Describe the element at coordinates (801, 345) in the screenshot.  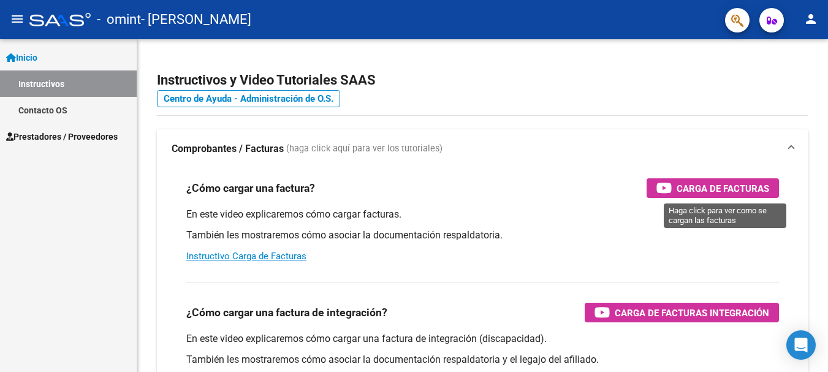
I see `div: Open Intercom Messenger` at that location.